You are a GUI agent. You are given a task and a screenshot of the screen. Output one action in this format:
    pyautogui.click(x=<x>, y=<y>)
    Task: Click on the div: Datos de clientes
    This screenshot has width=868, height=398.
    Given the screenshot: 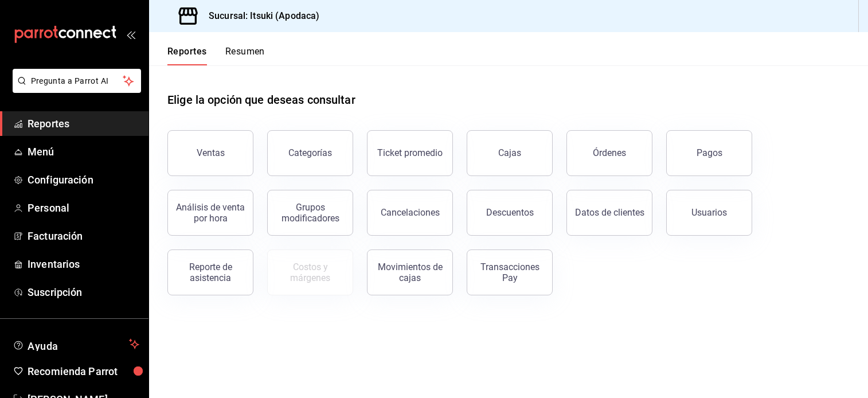 What is the action you would take?
    pyautogui.click(x=609, y=213)
    